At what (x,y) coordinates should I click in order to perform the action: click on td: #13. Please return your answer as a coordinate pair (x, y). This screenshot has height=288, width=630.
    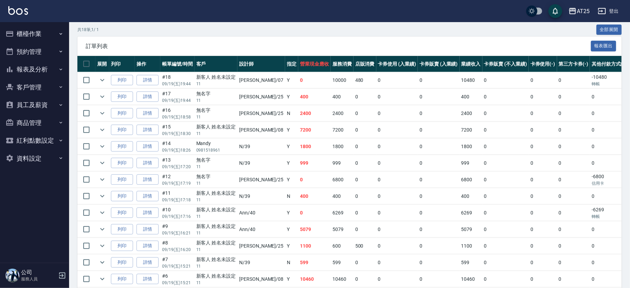
    Looking at the image, I should click on (177, 163).